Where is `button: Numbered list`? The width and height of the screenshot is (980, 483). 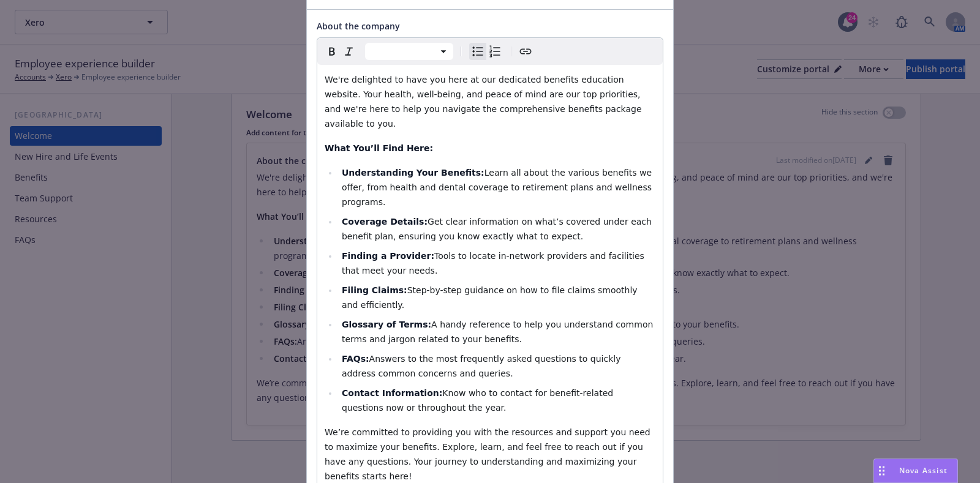
button: Numbered list is located at coordinates (495, 51).